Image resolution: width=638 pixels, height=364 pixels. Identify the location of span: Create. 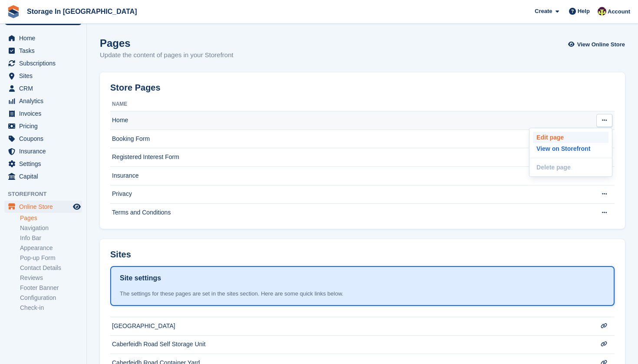
(543, 11).